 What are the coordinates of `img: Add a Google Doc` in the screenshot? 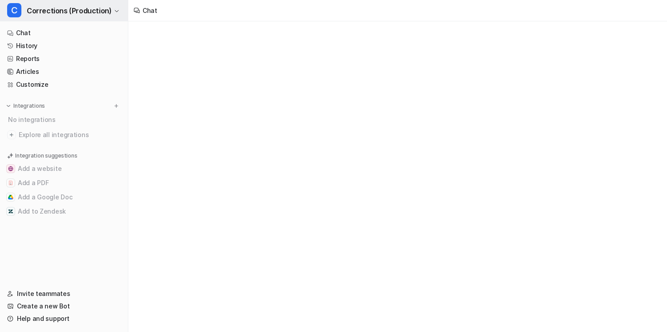 It's located at (11, 197).